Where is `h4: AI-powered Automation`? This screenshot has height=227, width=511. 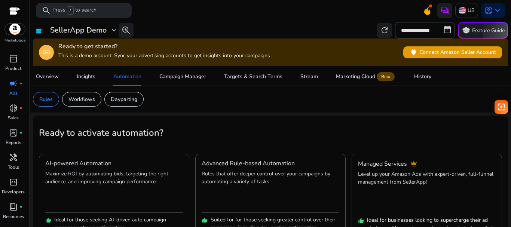
h4: AI-powered Automation is located at coordinates (78, 163).